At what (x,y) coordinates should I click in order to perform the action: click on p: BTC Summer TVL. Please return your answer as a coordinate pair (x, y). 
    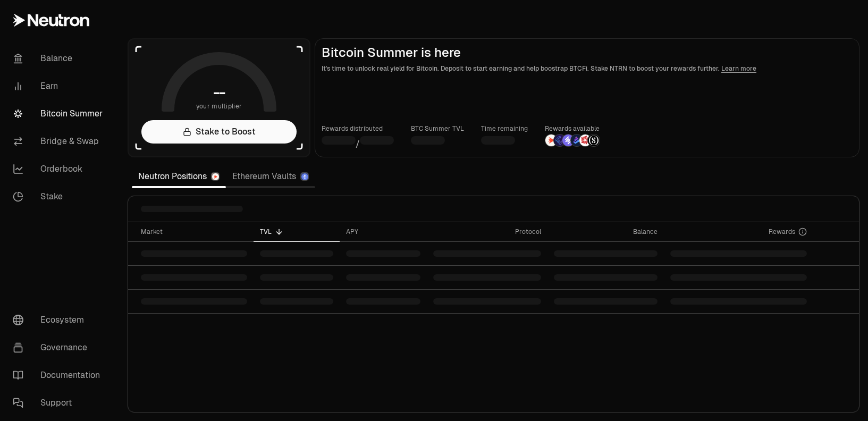
    Looking at the image, I should click on (438, 129).